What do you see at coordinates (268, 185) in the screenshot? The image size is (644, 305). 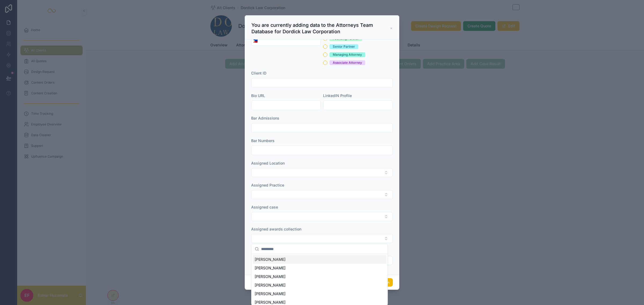 I see `span: Assigned Practice` at bounding box center [268, 185].